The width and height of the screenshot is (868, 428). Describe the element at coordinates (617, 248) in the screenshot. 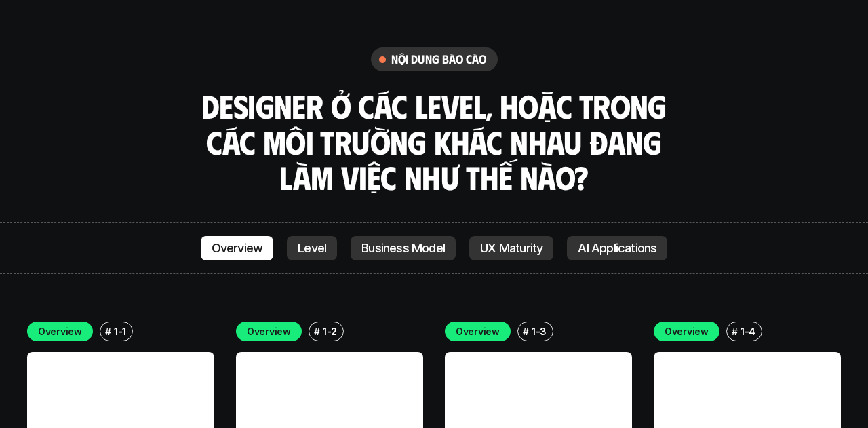

I see `p: AI Applications` at that location.